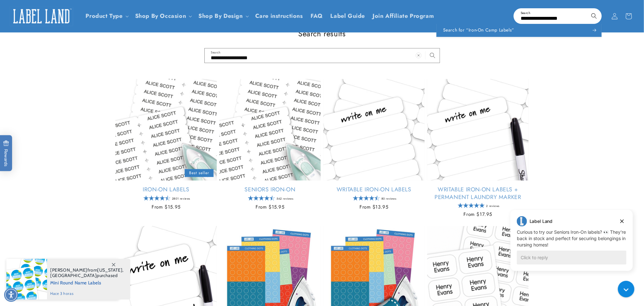 This screenshot has width=644, height=306. I want to click on div: Reply to the campaigns, so click(66, 49).